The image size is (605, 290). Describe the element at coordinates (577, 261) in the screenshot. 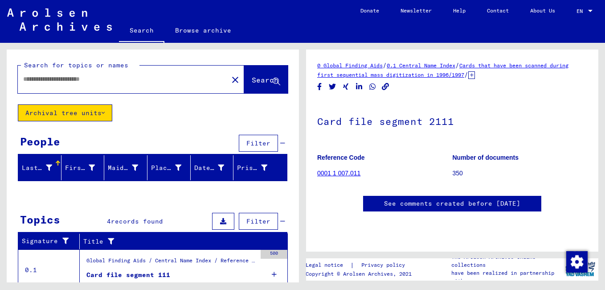

I see `img: Change consent` at that location.